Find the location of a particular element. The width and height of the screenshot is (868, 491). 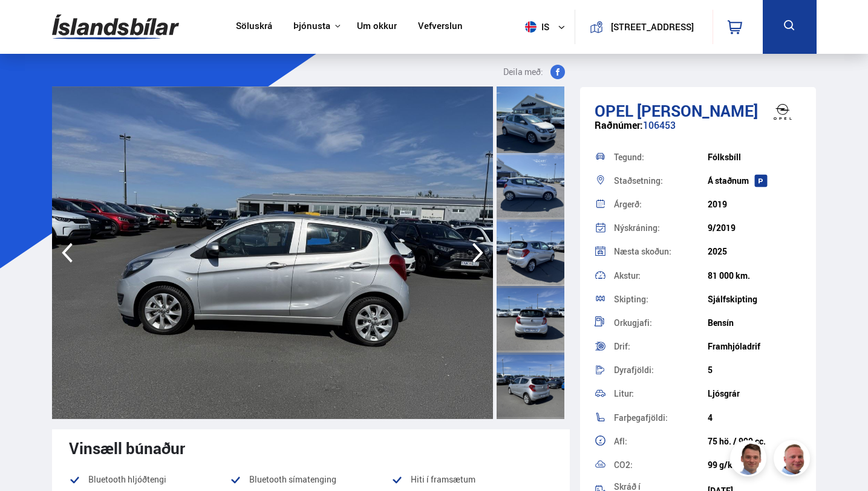

div: Dyrafjöldi: is located at coordinates (660, 370).